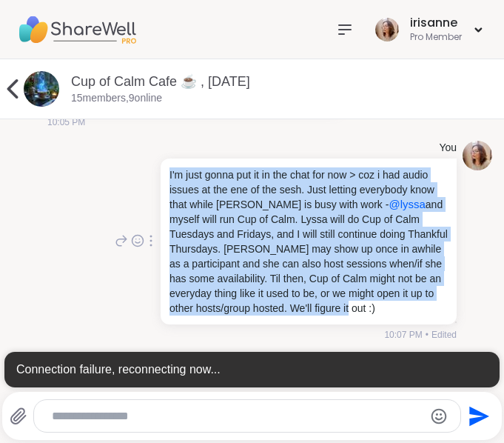 The height and width of the screenshot is (443, 504). Describe the element at coordinates (252, 370) in the screenshot. I see `div: Connection failure, reconnecting now...` at that location.